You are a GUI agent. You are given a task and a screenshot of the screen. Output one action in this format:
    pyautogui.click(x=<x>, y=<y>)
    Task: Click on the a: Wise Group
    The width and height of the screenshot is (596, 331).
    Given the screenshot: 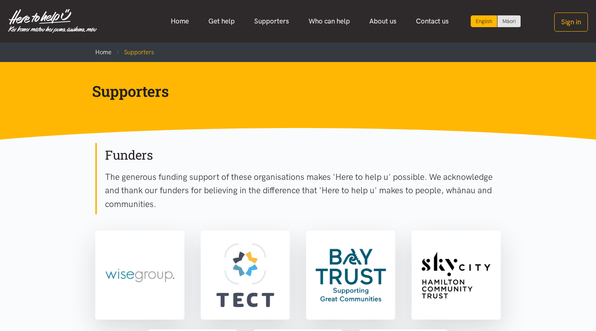 What is the action you would take?
    pyautogui.click(x=140, y=275)
    